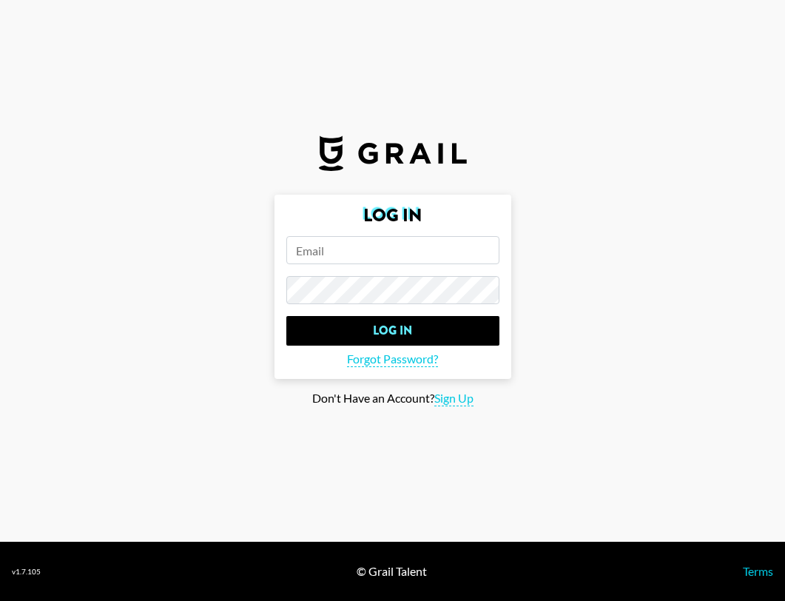 The height and width of the screenshot is (601, 785). What do you see at coordinates (393, 153) in the screenshot?
I see `img: Grail Talent Logo` at bounding box center [393, 153].